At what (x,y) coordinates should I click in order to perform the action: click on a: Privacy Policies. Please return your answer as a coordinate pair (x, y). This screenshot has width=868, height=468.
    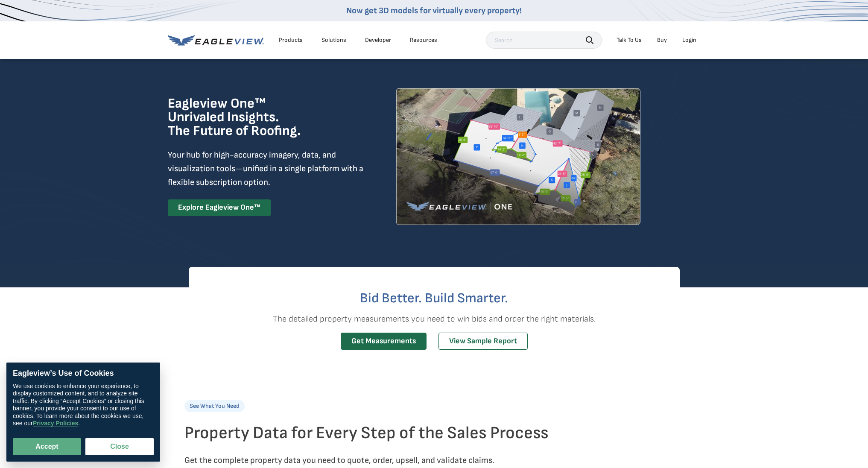
    Looking at the image, I should click on (55, 424).